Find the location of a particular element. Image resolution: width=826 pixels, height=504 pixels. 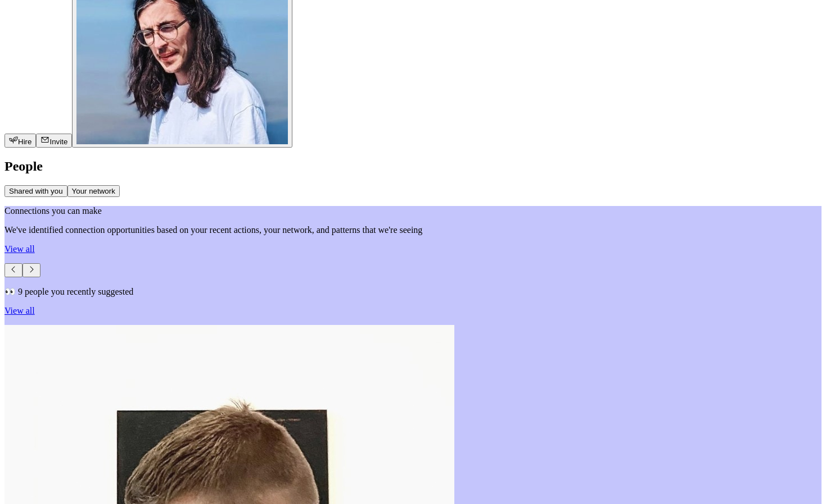

span: Hire is located at coordinates (24, 142).